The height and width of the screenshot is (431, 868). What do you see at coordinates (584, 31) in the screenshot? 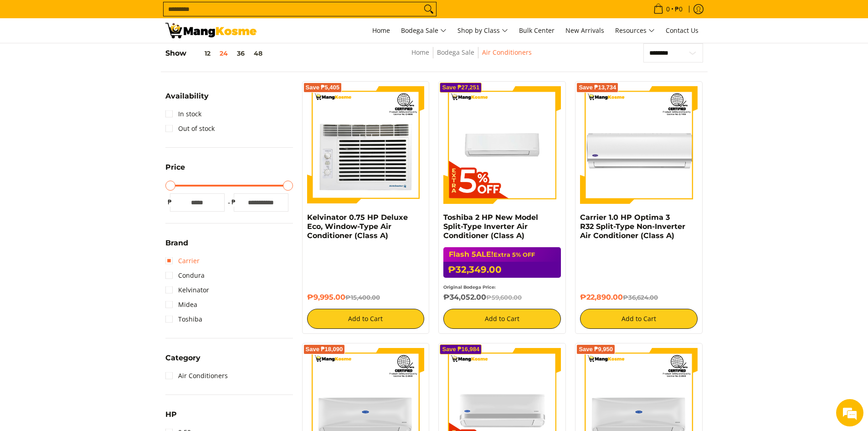
I see `a: New Arrivals` at bounding box center [584, 31].